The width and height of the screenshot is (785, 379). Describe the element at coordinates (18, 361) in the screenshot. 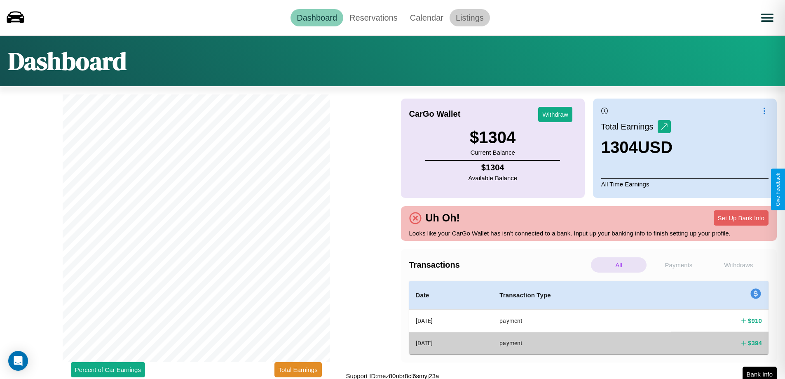

I see `div: Open Intercom Messenger` at that location.